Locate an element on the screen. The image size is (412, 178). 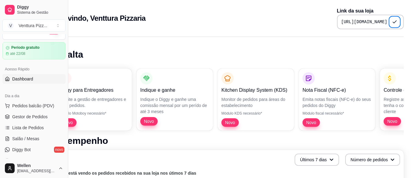
h1: Desempenho is located at coordinates (227, 141).